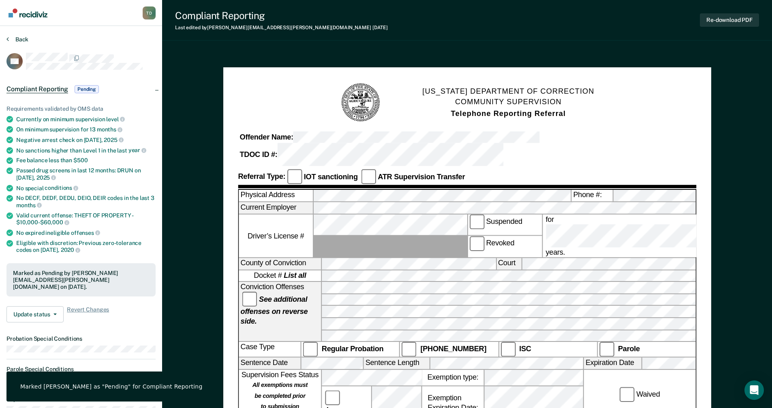 This screenshot has height=408, width=772. Describe the element at coordinates (86, 129) in the screenshot. I see `div: On minimum supervision for 13` at that location.